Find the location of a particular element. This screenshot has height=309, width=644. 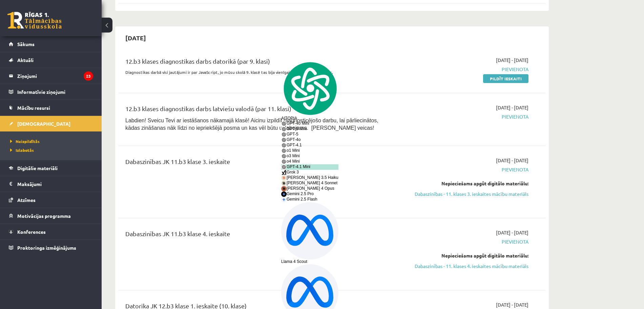

img: logo.svg is located at coordinates (310, 89).